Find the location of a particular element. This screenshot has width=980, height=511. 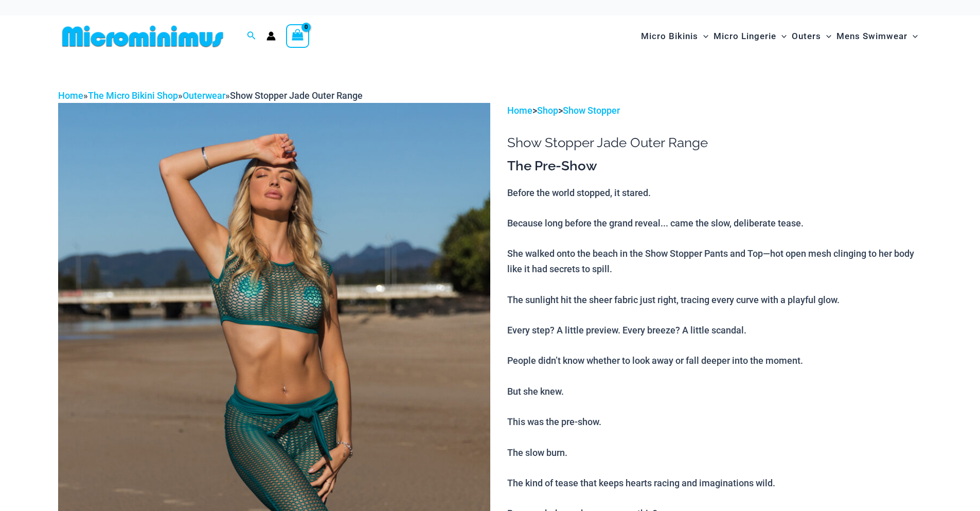

a: Micro BikinisMenu ToggleMenu Toggle is located at coordinates (675, 36).